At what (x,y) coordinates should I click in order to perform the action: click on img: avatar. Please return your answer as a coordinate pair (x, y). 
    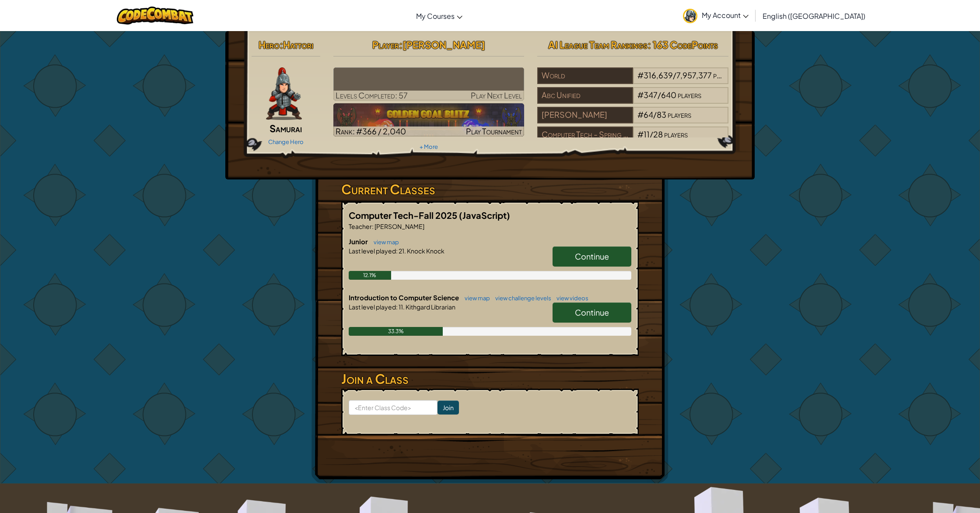
    Looking at the image, I should click on (690, 16).